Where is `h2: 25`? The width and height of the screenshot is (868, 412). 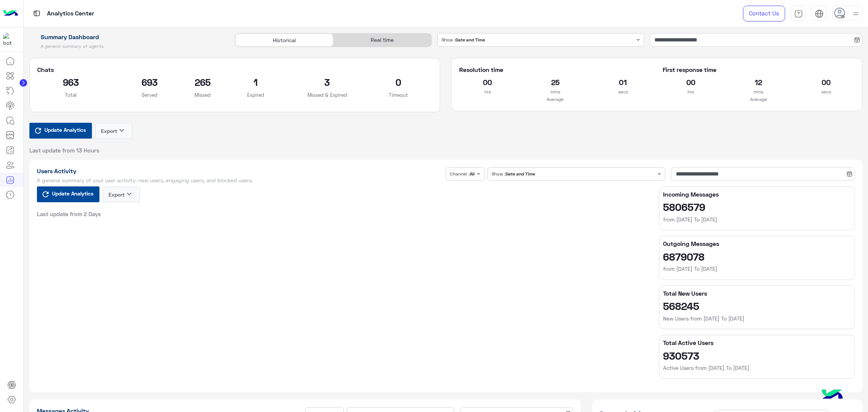 h2: 25 is located at coordinates (555, 82).